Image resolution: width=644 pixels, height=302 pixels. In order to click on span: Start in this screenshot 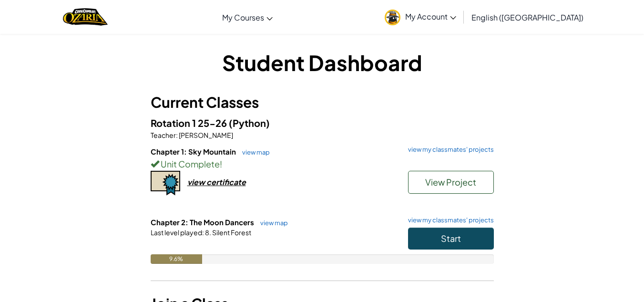, I will do `click(451, 238)`.